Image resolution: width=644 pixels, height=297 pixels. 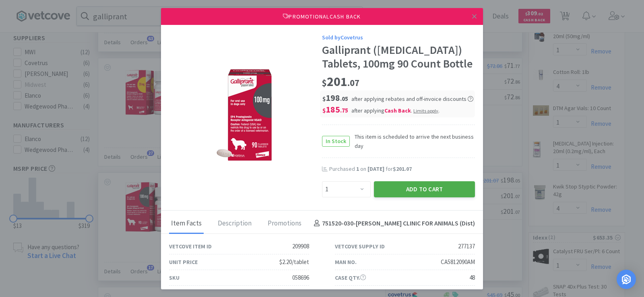 What do you see at coordinates (344, 98) in the screenshot?
I see `span: . 05` at bounding box center [344, 98].